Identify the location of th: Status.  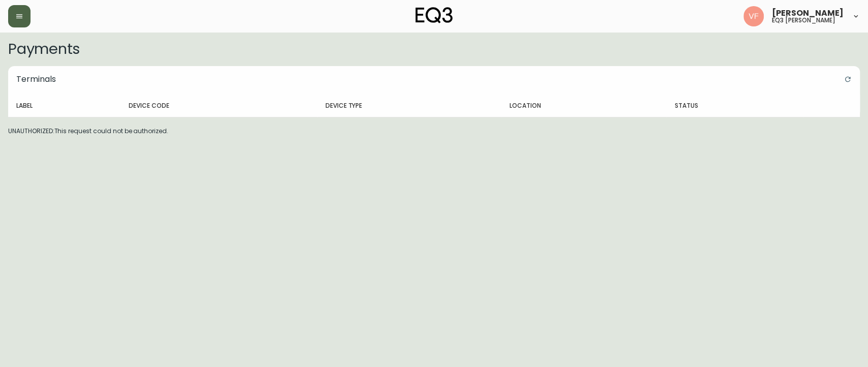
(735, 106).